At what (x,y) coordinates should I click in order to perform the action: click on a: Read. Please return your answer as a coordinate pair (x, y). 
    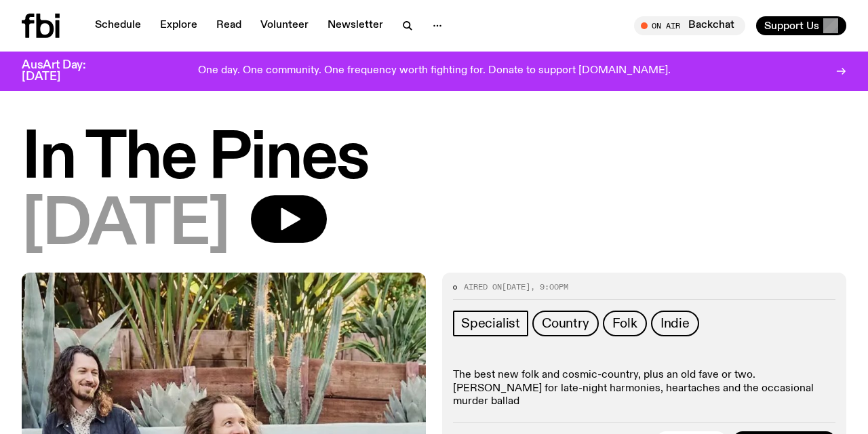
    Looking at the image, I should click on (228, 25).